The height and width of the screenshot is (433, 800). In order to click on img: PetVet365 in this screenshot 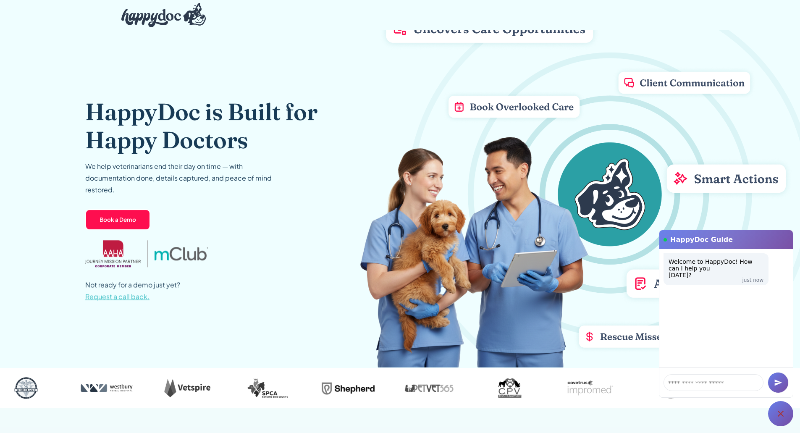, I will do `click(429, 388)`.